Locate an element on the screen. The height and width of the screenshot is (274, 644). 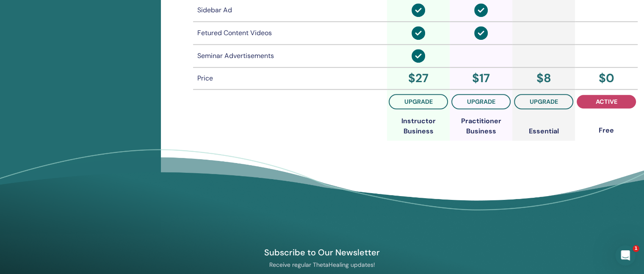
div: Fetured Content Videos is located at coordinates (290, 33).